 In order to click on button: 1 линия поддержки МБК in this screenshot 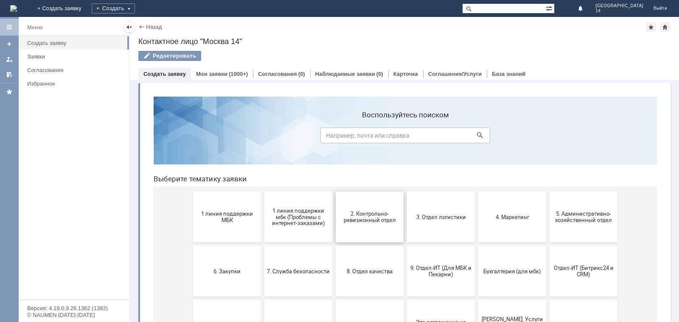, I will do `click(80, 127)`.